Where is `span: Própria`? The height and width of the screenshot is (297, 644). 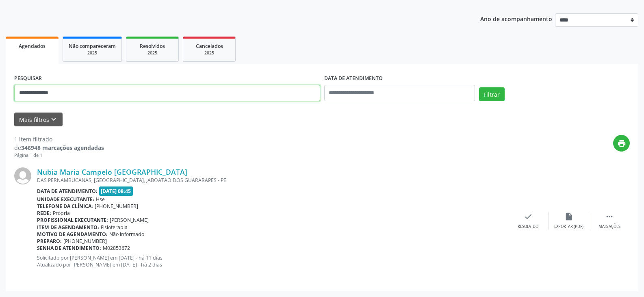
span: Própria is located at coordinates (61, 213).